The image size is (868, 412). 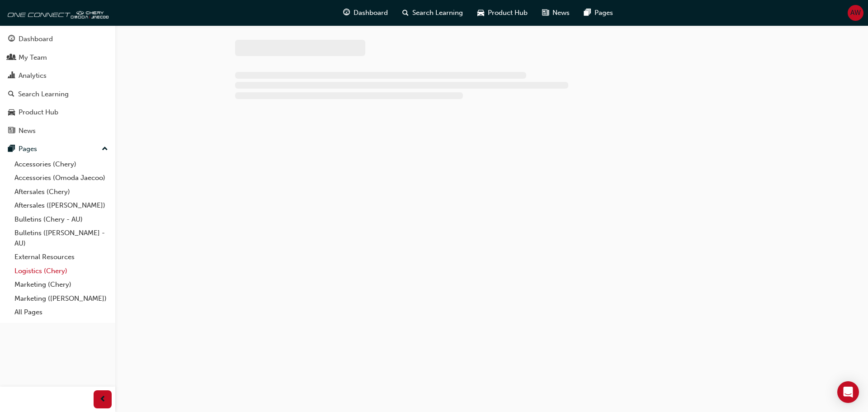 What do you see at coordinates (599, 12) in the screenshot?
I see `a: pages-iconPages` at bounding box center [599, 12].